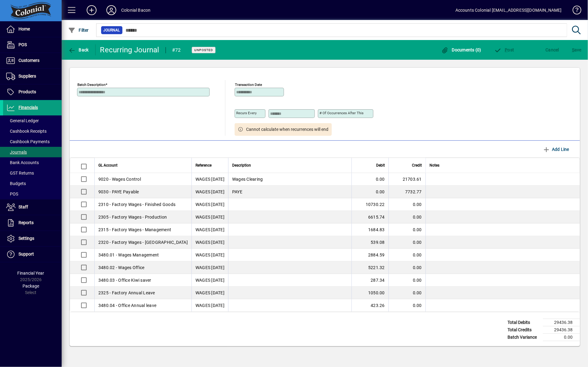 The height and width of the screenshot is (367, 588). Describe the element at coordinates (556, 149) in the screenshot. I see `span: Add Line` at that location.